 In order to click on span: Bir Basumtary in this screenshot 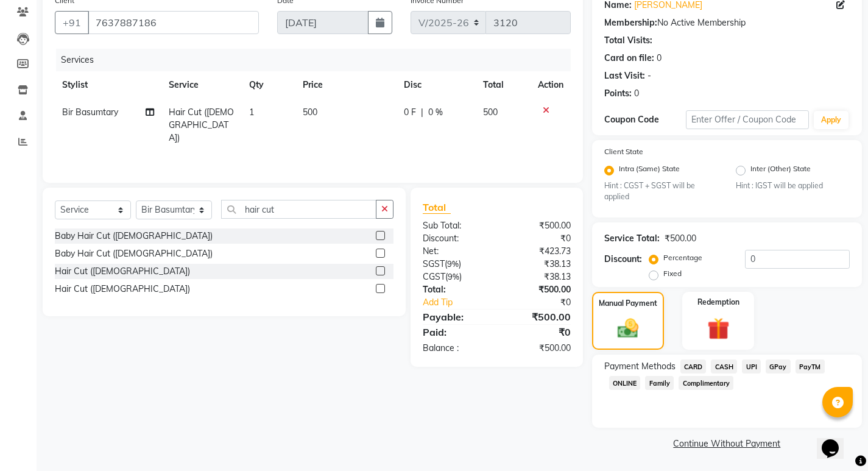, I will do `click(90, 112)`.